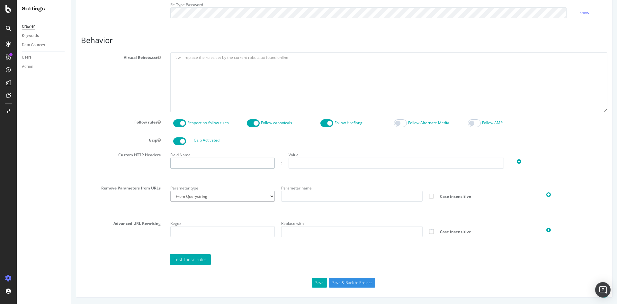 This screenshot has height=304, width=617. I want to click on label: Parameter name, so click(225, 187).